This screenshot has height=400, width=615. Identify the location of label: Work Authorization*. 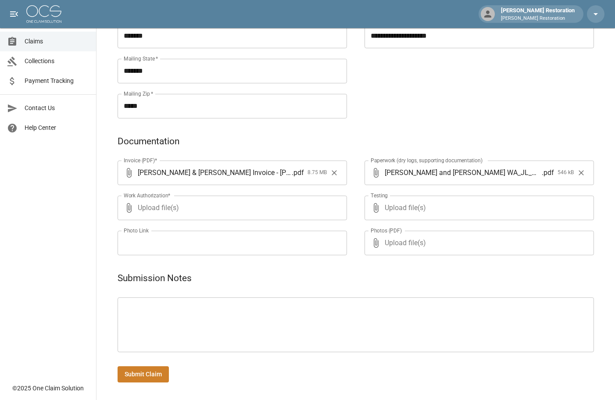
(147, 195).